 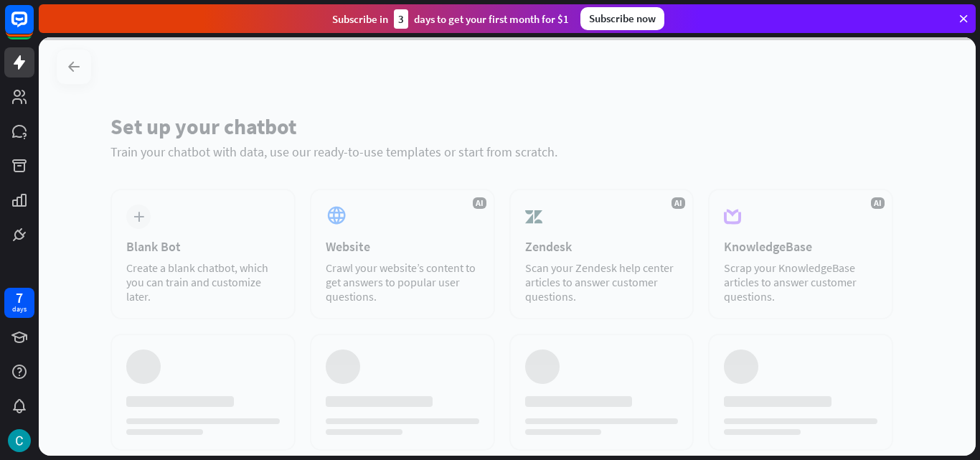 What do you see at coordinates (401, 19) in the screenshot?
I see `div: 3` at bounding box center [401, 19].